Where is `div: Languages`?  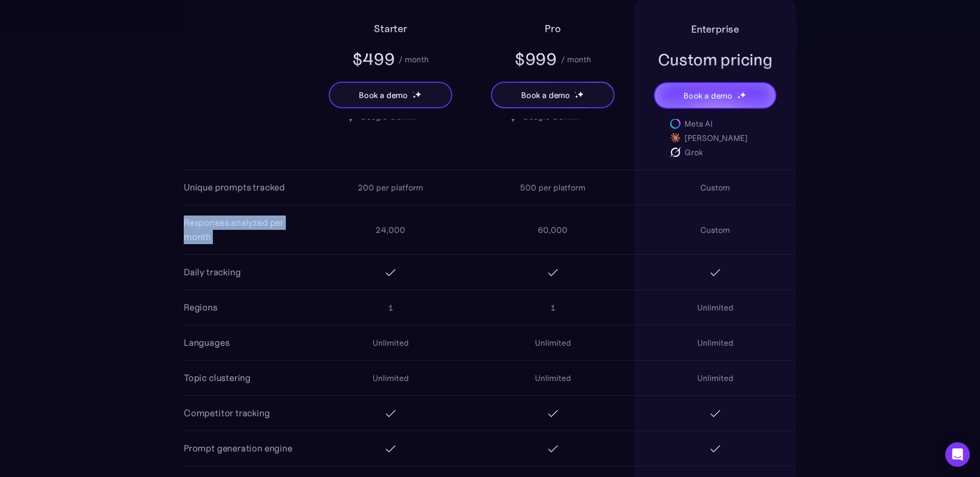 div: Languages is located at coordinates (206, 343).